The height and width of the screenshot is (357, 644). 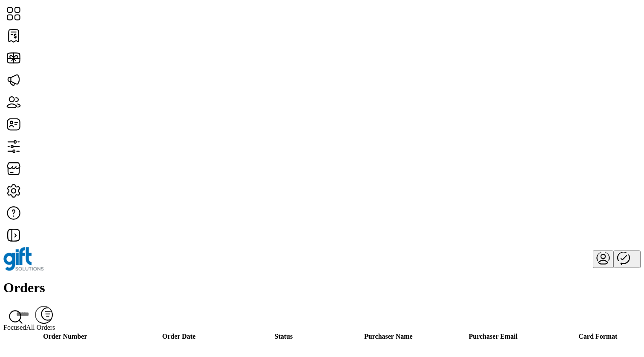 What do you see at coordinates (284, 336) in the screenshot?
I see `span: Status` at bounding box center [284, 336].